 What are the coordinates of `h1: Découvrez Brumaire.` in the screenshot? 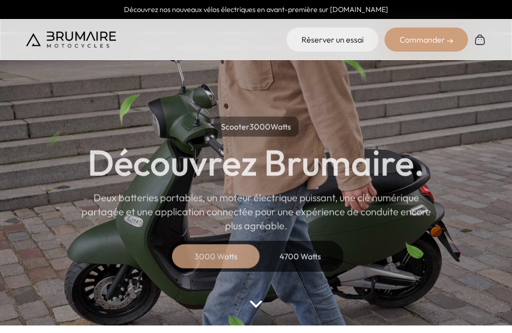 It's located at (256, 163).